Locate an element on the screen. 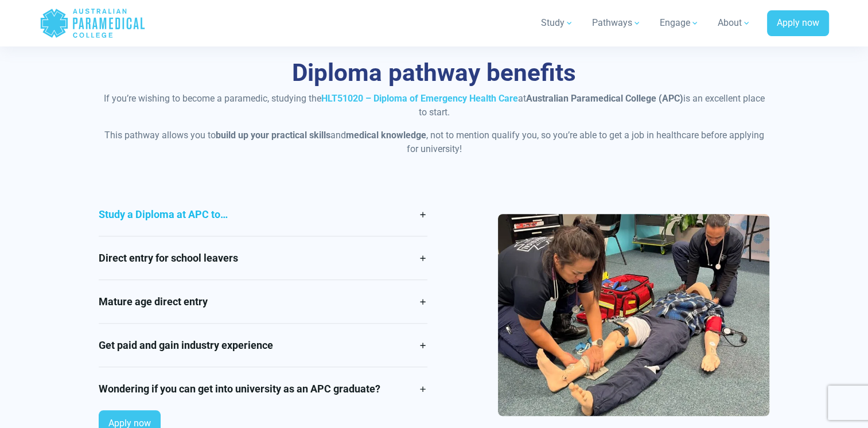 This screenshot has height=428, width=868. a: About is located at coordinates (734, 23).